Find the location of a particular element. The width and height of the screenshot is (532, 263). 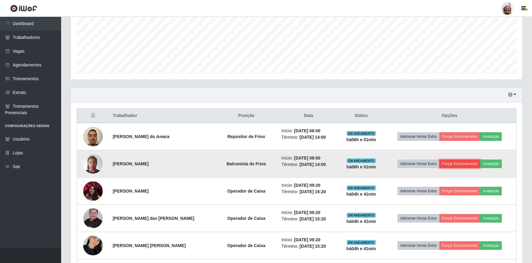

img: 1750994678292.jpeg is located at coordinates (93, 136).